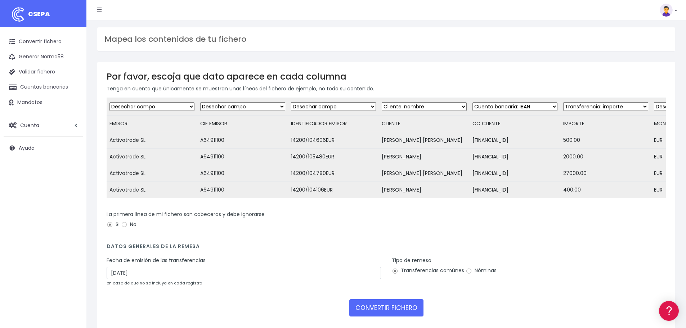 The width and height of the screenshot is (686, 328). Describe the element at coordinates (43, 125) in the screenshot. I see `a: Cuenta` at that location.